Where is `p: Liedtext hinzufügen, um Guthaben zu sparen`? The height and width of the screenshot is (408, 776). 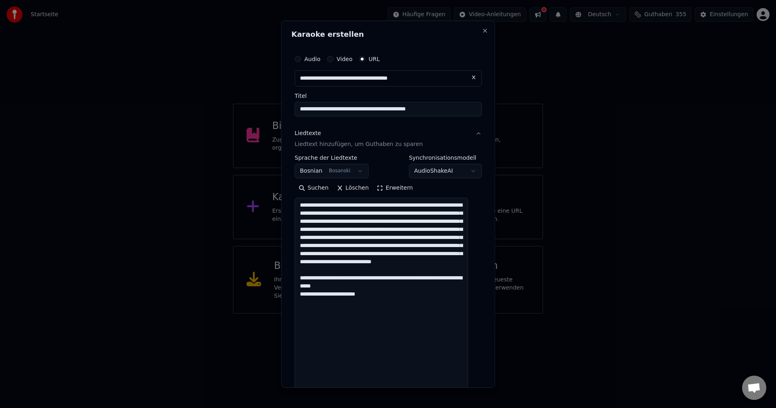
p: Liedtext hinzufügen, um Guthaben zu sparen is located at coordinates (359, 144).